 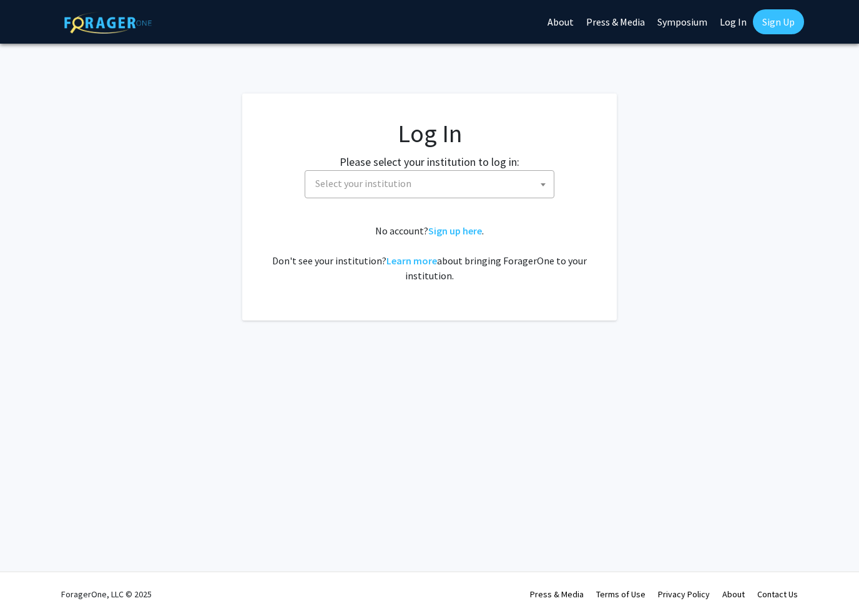 I want to click on img: ForagerOne Logo, so click(x=108, y=22).